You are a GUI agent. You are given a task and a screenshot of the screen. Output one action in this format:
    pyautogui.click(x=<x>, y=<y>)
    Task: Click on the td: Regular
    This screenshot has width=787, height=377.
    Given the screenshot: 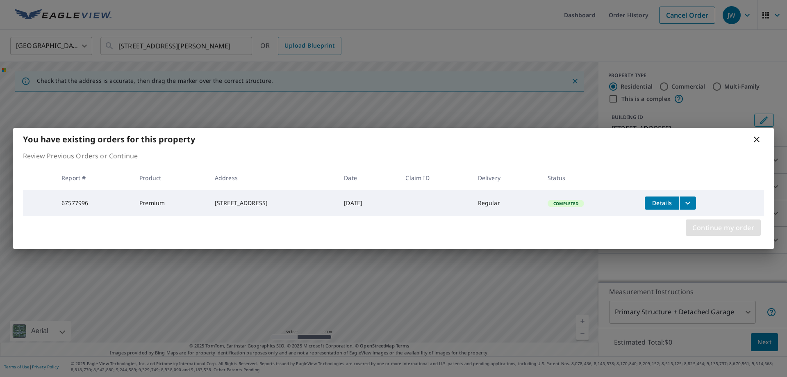 What is the action you would take?
    pyautogui.click(x=506, y=203)
    